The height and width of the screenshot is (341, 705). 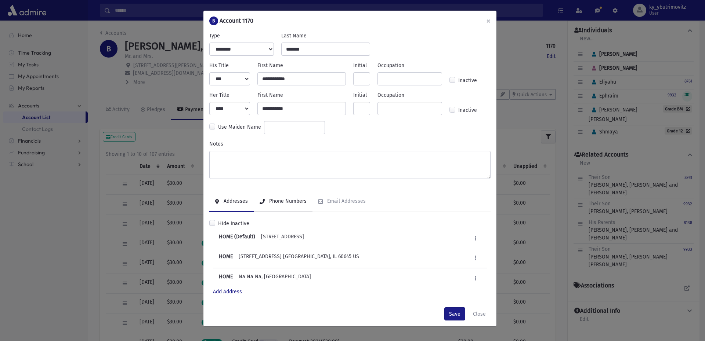 What do you see at coordinates (342, 202) in the screenshot?
I see `a: Email Addresses` at bounding box center [342, 202].